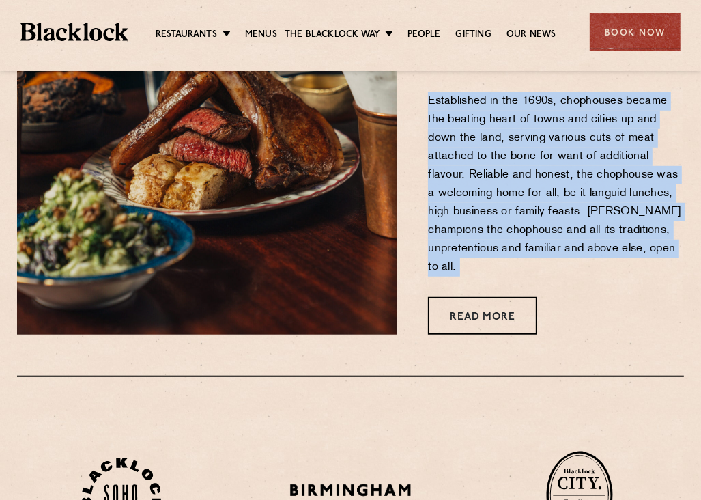  I want to click on a: Restaurants, so click(186, 35).